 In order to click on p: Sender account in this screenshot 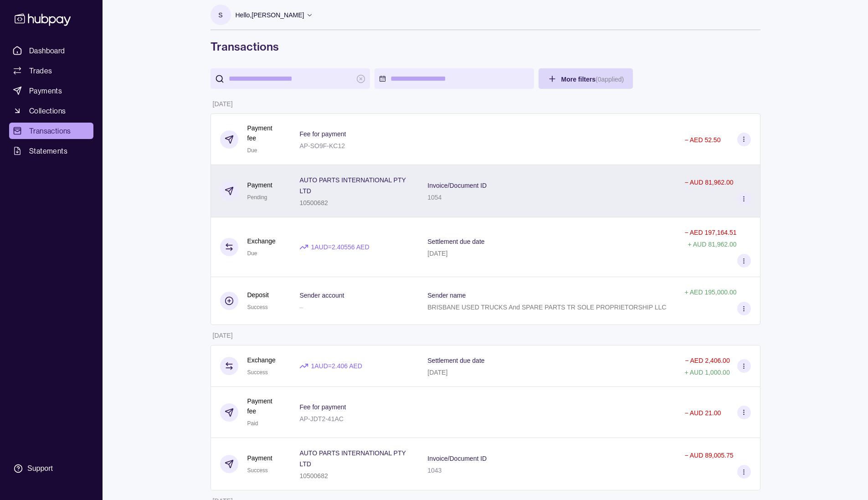, I will do `click(322, 296)`.